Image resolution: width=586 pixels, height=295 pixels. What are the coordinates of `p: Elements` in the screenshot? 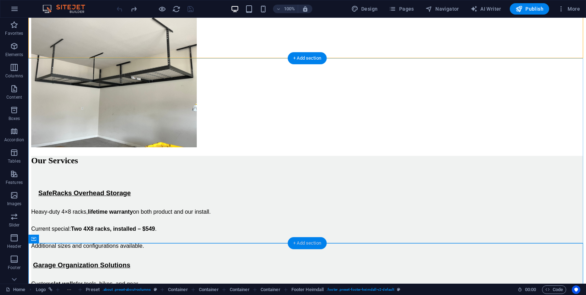 It's located at (14, 55).